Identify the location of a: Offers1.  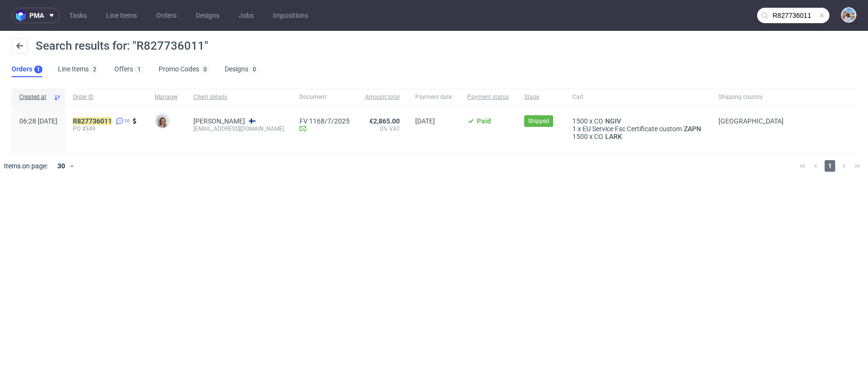
(129, 69).